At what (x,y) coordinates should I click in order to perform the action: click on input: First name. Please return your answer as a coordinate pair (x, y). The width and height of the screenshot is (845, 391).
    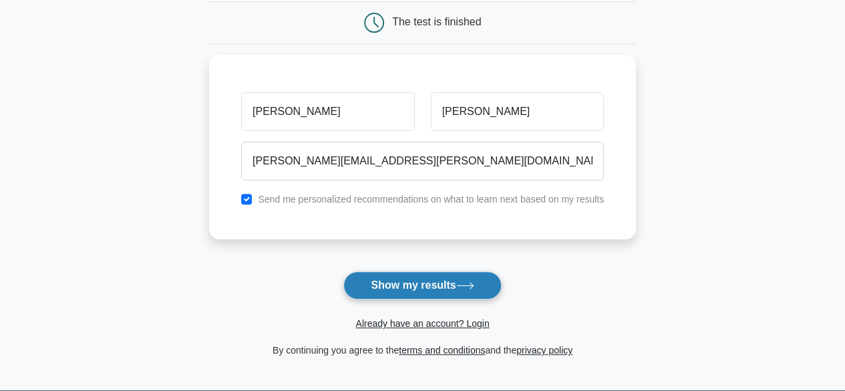
    Looking at the image, I should click on (327, 111).